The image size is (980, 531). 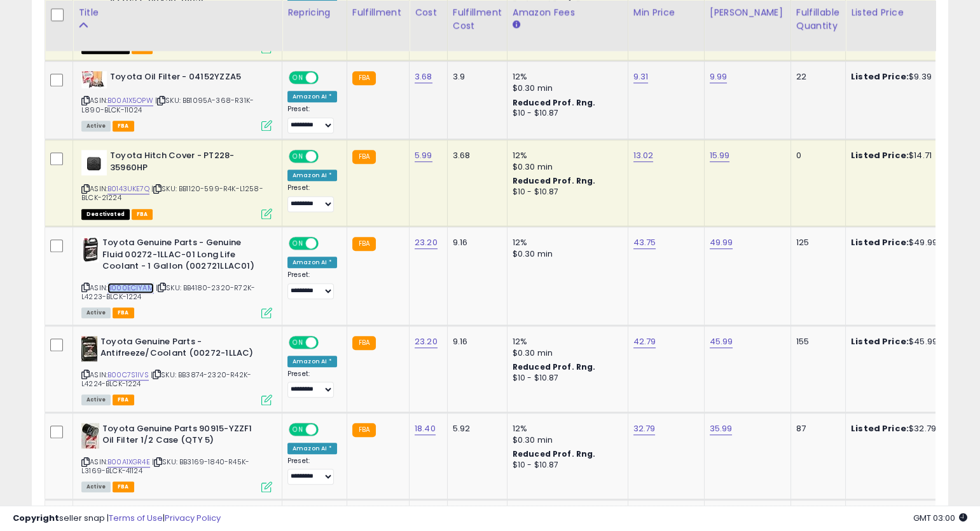 What do you see at coordinates (641, 77) in the screenshot?
I see `a: 9.31` at bounding box center [641, 77].